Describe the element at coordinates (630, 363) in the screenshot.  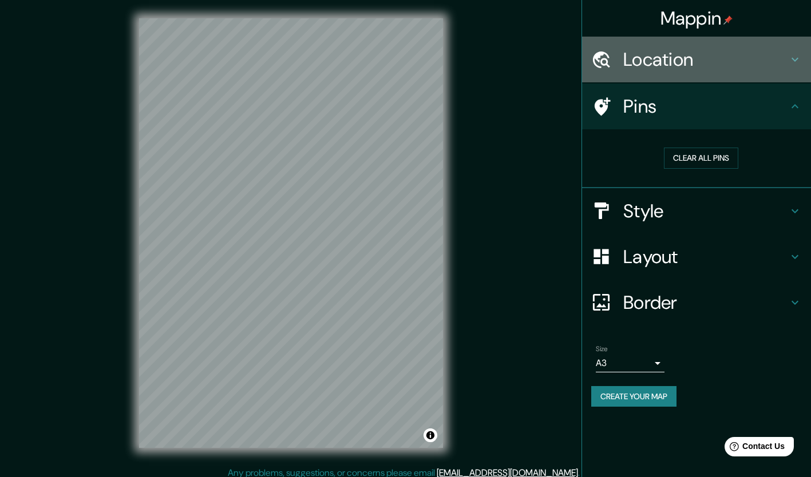
I see `div: A3` at that location.